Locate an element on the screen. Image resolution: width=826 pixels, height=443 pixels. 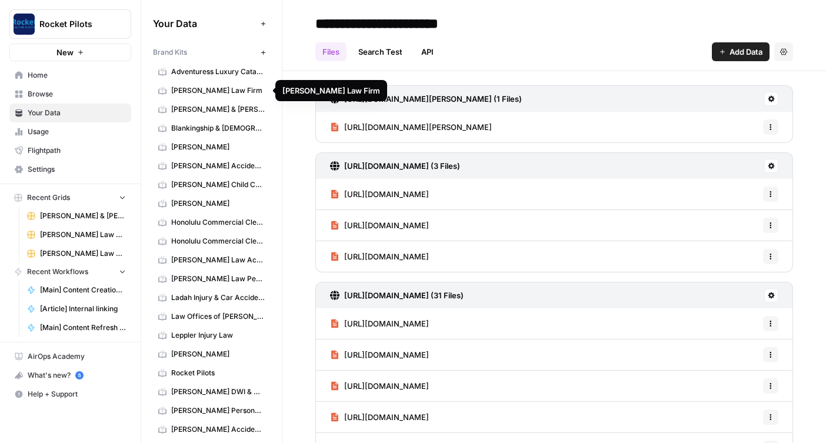
span: Brand Kits is located at coordinates (170, 52).